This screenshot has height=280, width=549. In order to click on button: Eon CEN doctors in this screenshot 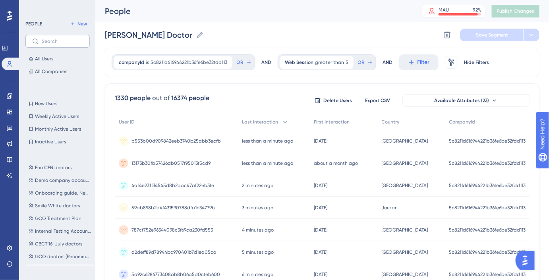, I will do `click(60, 168)`.